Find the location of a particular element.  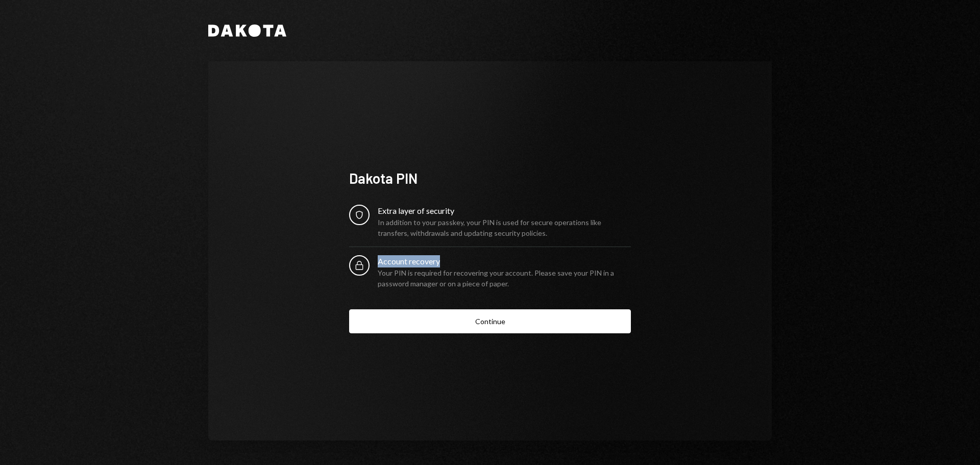

div: Your PIN is required for recovering your account. Please save your PIN in a password manager or o... is located at coordinates (504, 278).